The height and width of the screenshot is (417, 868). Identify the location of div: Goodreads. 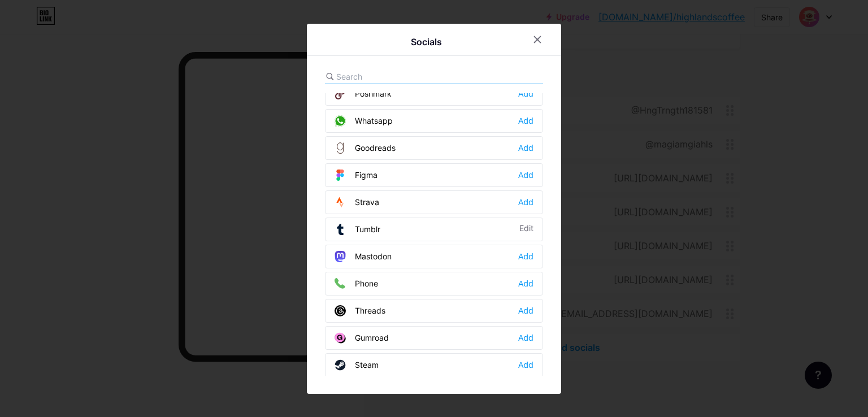
(365, 148).